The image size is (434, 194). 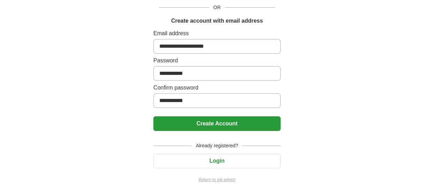 What do you see at coordinates (217, 88) in the screenshot?
I see `label: Confirm password` at bounding box center [217, 88].